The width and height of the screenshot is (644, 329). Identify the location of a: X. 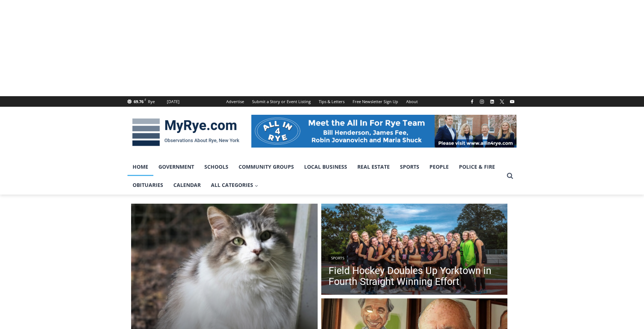
(502, 102).